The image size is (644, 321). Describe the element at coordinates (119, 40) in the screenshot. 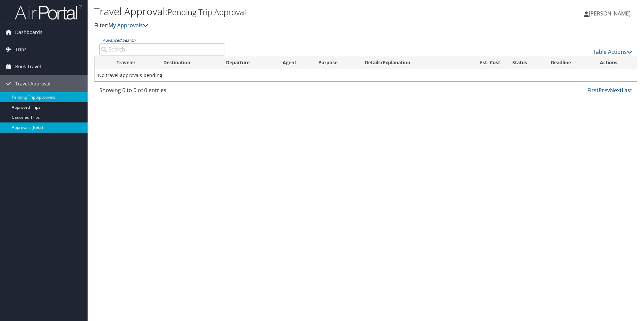

I see `a: Advanced Search` at that location.